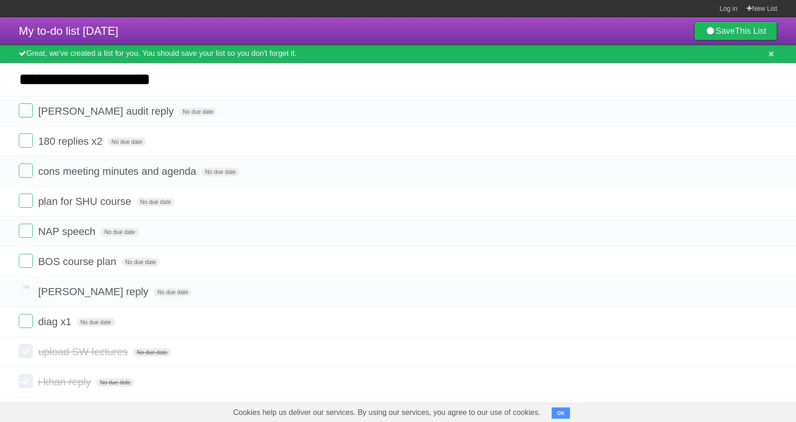 The width and height of the screenshot is (796, 422). I want to click on span: plan for SHU course, so click(86, 201).